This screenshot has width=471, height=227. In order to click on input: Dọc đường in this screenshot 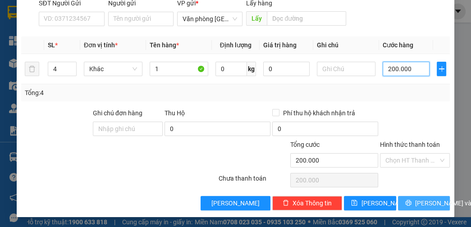, I will do `click(307, 18)`.